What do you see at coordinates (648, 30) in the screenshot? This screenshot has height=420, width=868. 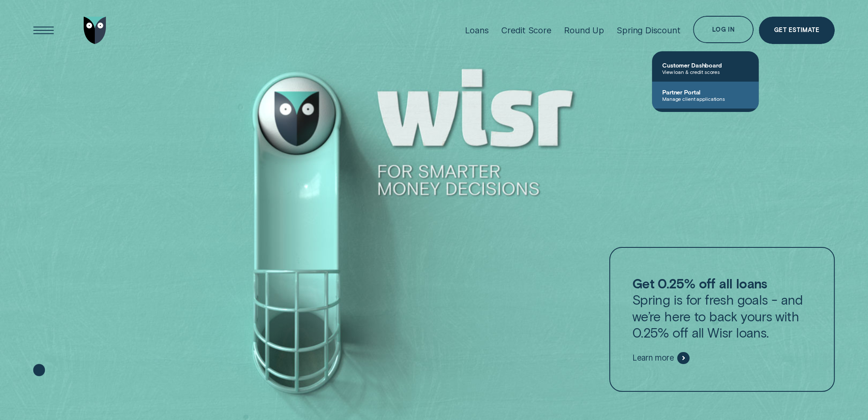 I see `div: Spring Discount` at bounding box center [648, 30].